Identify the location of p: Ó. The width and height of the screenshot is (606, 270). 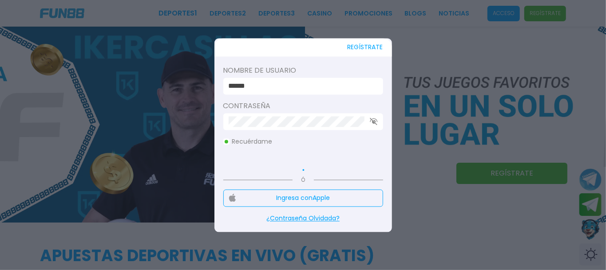
(303, 180).